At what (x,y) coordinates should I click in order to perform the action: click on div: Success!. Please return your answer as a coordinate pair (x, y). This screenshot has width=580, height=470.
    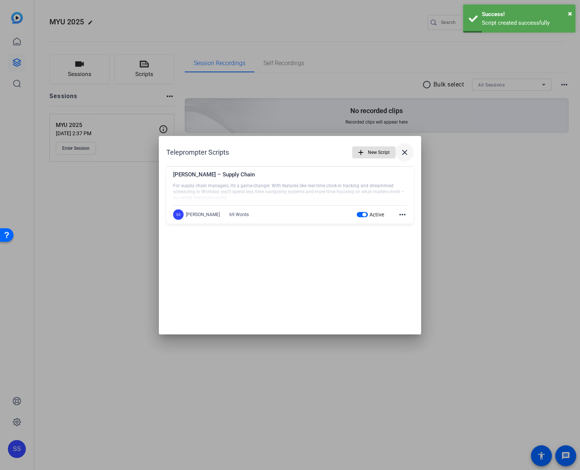
    Looking at the image, I should click on (525, 14).